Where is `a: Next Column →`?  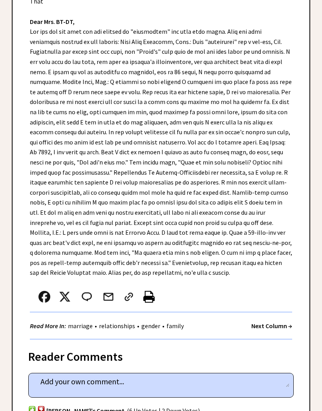
a: Next Column → is located at coordinates (272, 326).